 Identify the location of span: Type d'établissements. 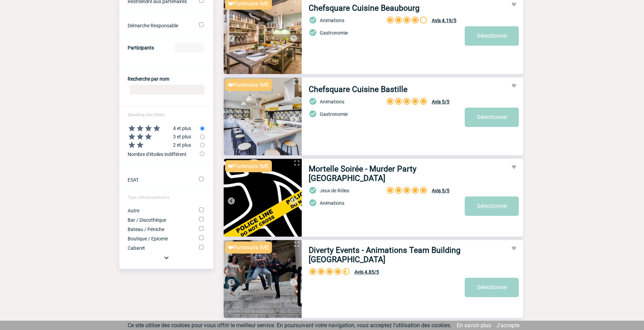
(148, 198).